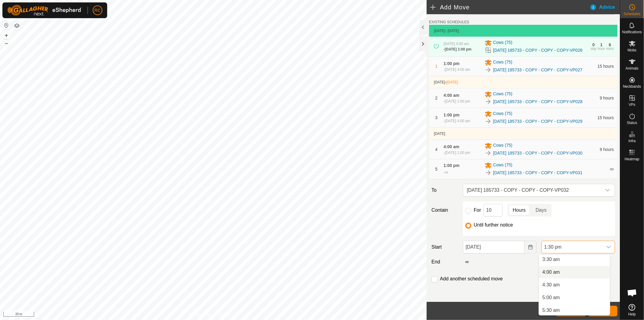  I want to click on label: Start, so click(445, 247).